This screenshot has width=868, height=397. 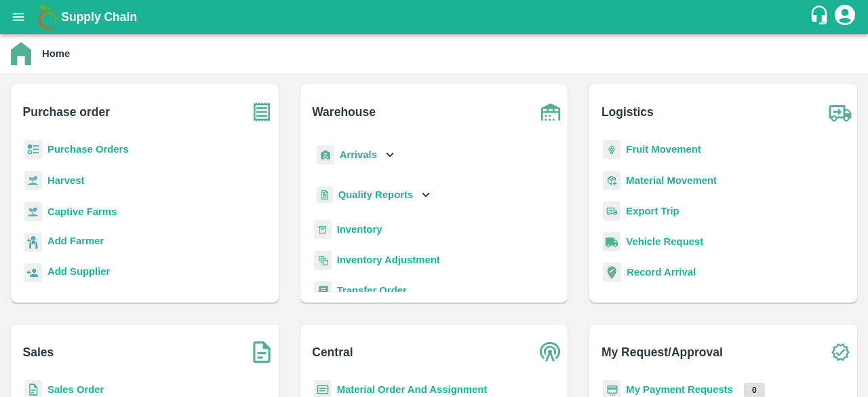 What do you see at coordinates (323, 290) in the screenshot?
I see `img: whTransfer` at bounding box center [323, 290].